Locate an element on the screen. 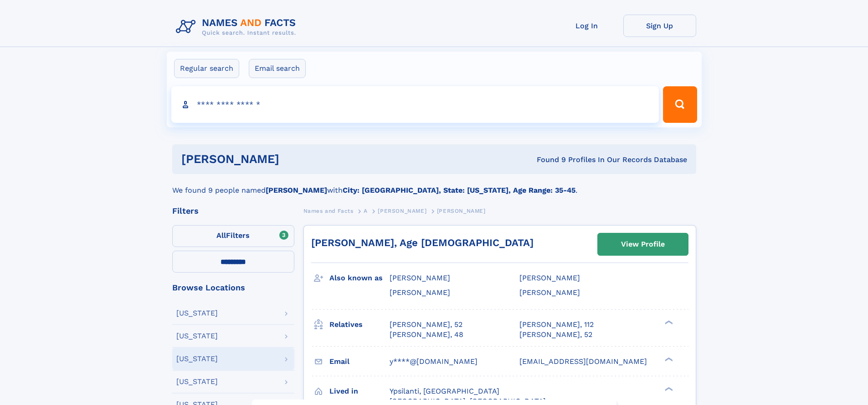 The image size is (868, 405). div: Found 9 Profiles In Our Records Database is located at coordinates (547, 160).